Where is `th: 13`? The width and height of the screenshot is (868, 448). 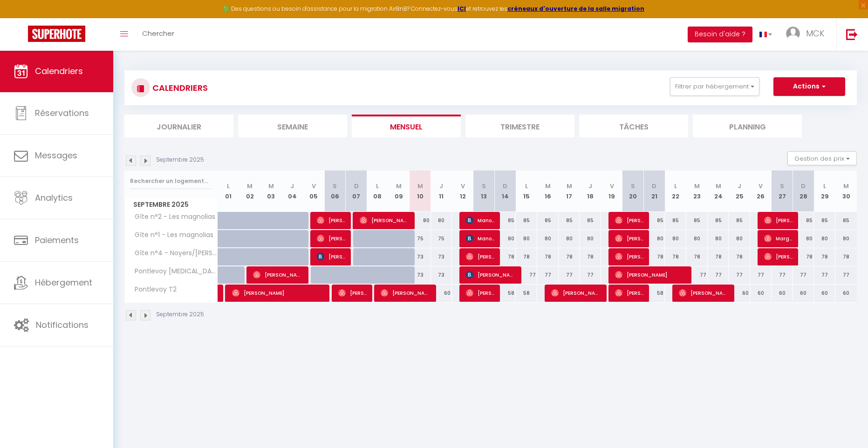 th: 13 is located at coordinates (484, 191).